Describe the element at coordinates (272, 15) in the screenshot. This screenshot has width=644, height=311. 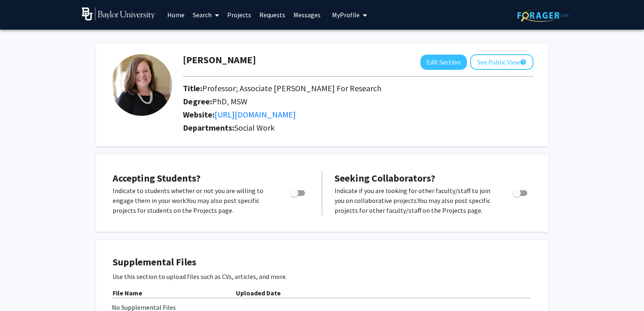
I see `a: Requests` at that location.